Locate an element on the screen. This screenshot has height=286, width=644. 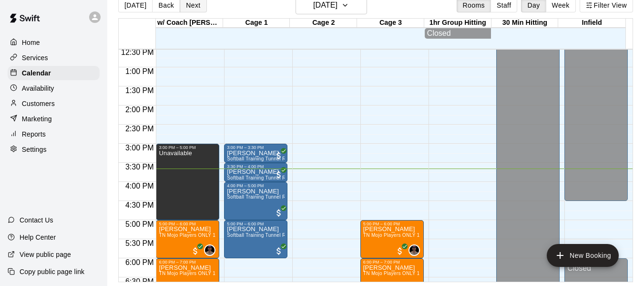
p: Marketing is located at coordinates (37, 119).